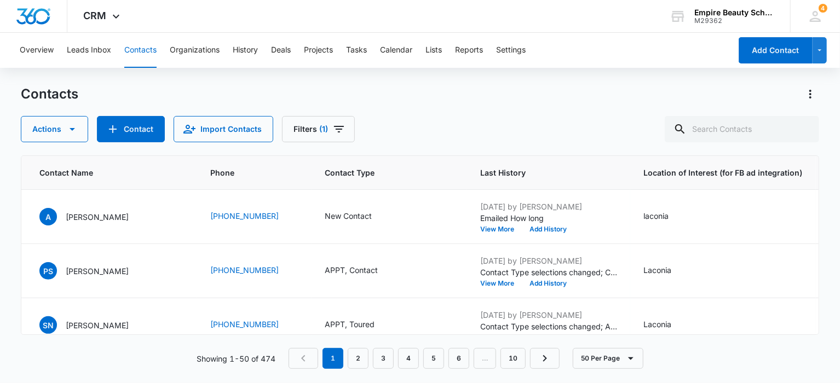 This screenshot has width=840, height=383. I want to click on span: 4, so click(823, 8).